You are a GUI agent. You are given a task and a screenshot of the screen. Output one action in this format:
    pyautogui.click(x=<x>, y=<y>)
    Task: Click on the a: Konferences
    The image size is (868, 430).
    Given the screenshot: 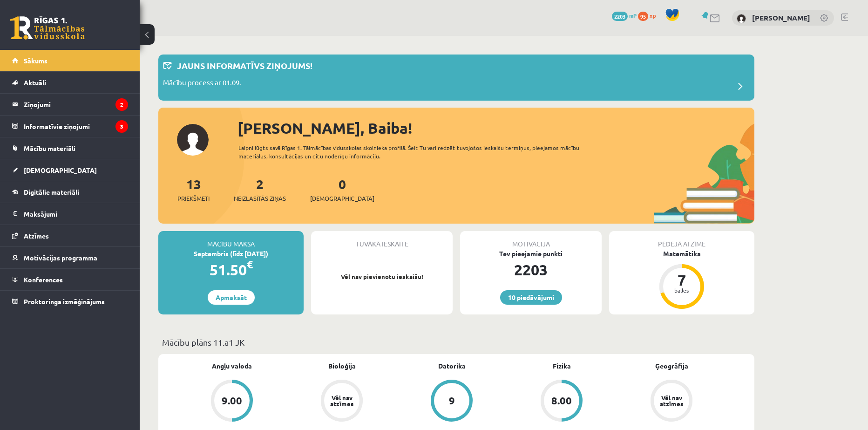 What is the action you would take?
    pyautogui.click(x=70, y=280)
    